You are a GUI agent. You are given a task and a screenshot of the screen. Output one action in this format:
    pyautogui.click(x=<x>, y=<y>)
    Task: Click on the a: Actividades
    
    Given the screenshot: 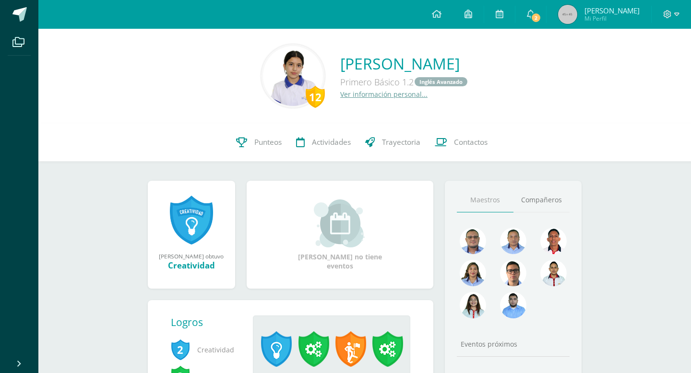 What is the action you would take?
    pyautogui.click(x=323, y=143)
    